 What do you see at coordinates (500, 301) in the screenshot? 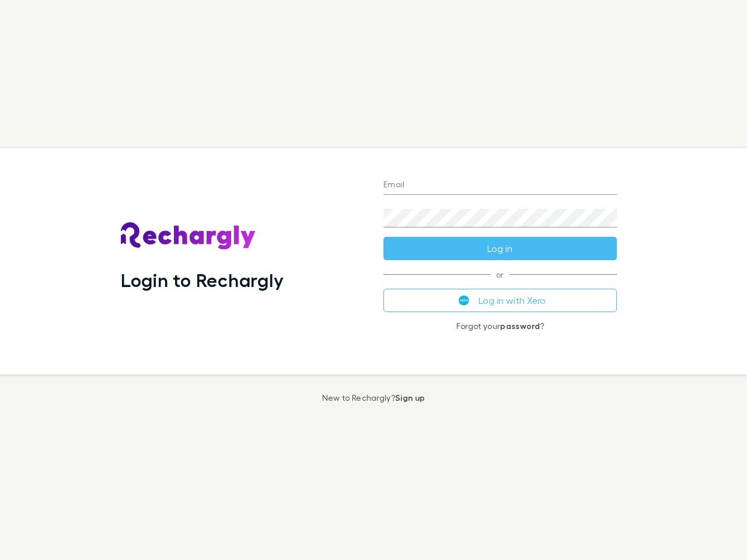
I see `button: Log in with Xero` at bounding box center [500, 301].